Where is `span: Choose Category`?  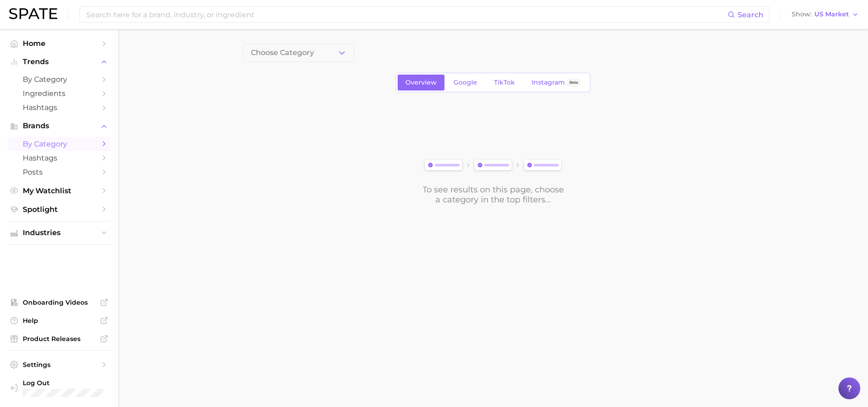 span: Choose Category is located at coordinates (282, 53).